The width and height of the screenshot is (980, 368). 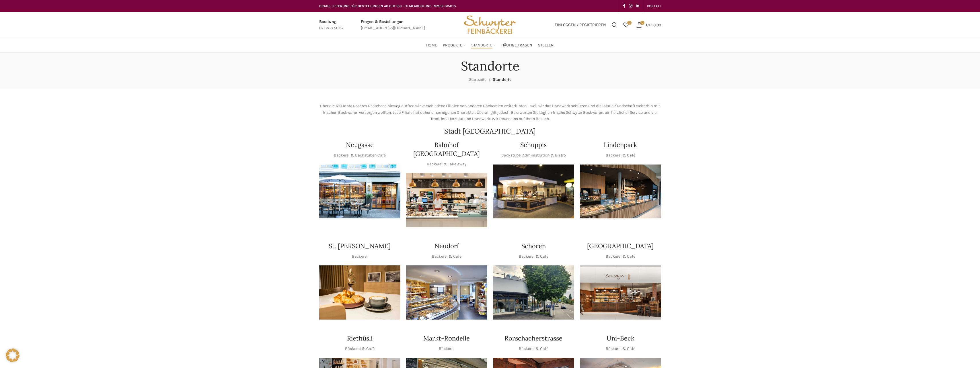 What do you see at coordinates (490, 66) in the screenshot?
I see `h1: Standorte` at bounding box center [490, 66].